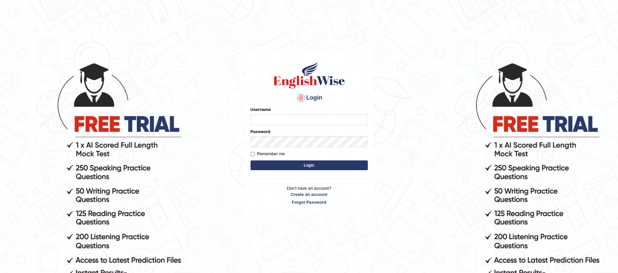 The image size is (618, 273). I want to click on a: Create an account, so click(309, 194).